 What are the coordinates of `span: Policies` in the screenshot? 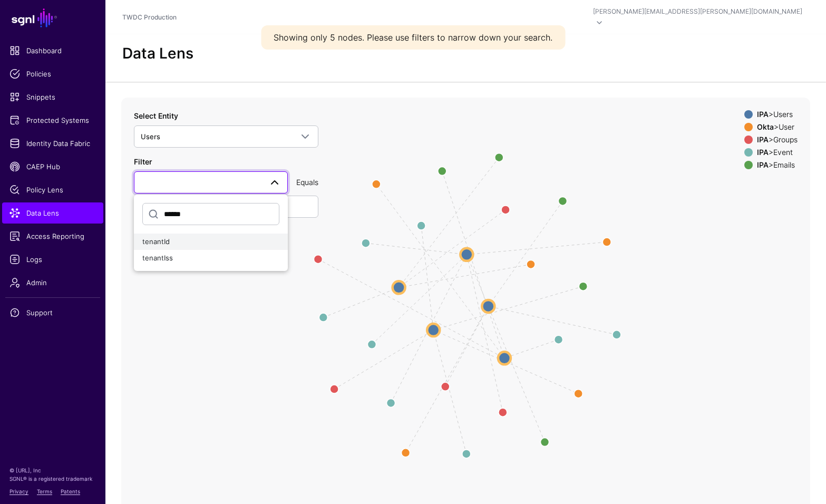 It's located at (53, 74).